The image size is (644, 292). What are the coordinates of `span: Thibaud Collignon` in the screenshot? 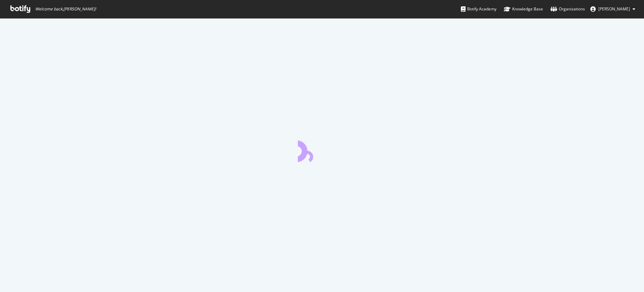 It's located at (614, 9).